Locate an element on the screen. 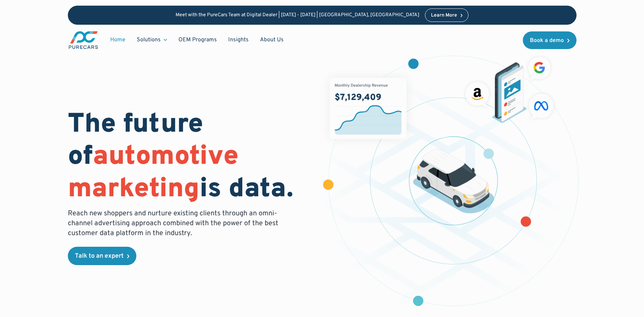 This screenshot has width=644, height=317. img: purecars logo is located at coordinates (83, 40).